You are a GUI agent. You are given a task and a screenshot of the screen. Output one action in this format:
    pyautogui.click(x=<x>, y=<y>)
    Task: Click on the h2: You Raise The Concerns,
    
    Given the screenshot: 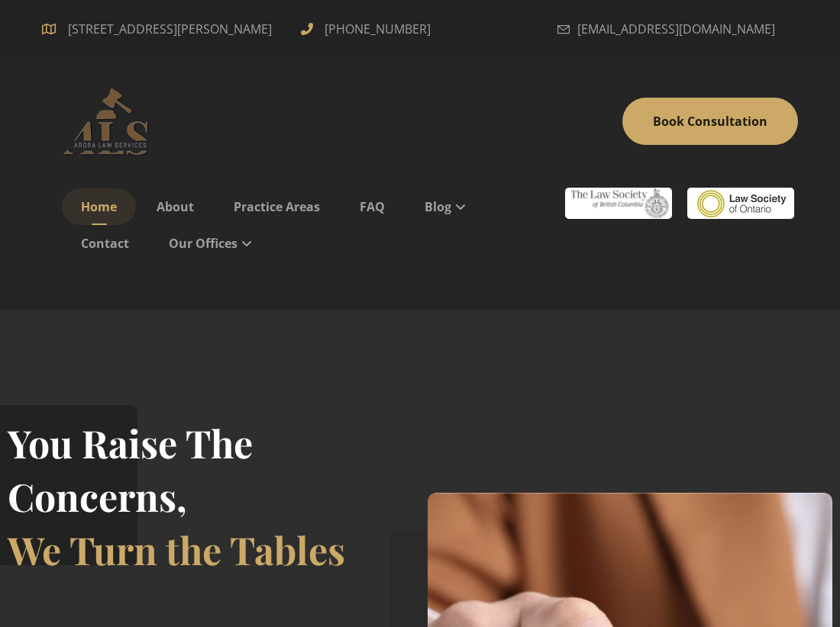 What is the action you would take?
    pyautogui.click(x=210, y=470)
    